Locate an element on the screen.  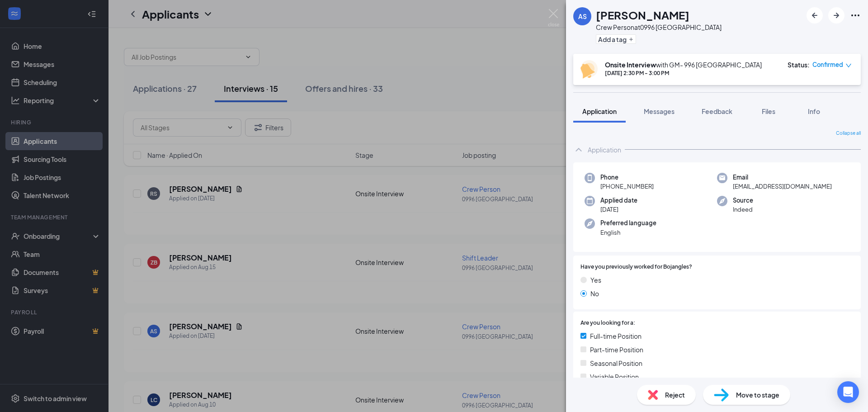
span: Seasonal Position is located at coordinates (616, 363).